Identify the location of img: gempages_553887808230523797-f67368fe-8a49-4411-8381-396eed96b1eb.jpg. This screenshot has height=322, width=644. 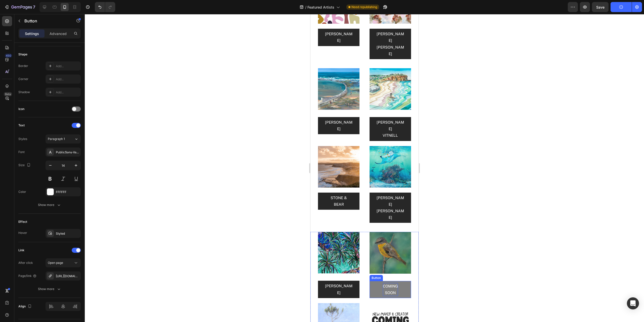
(80, 239).